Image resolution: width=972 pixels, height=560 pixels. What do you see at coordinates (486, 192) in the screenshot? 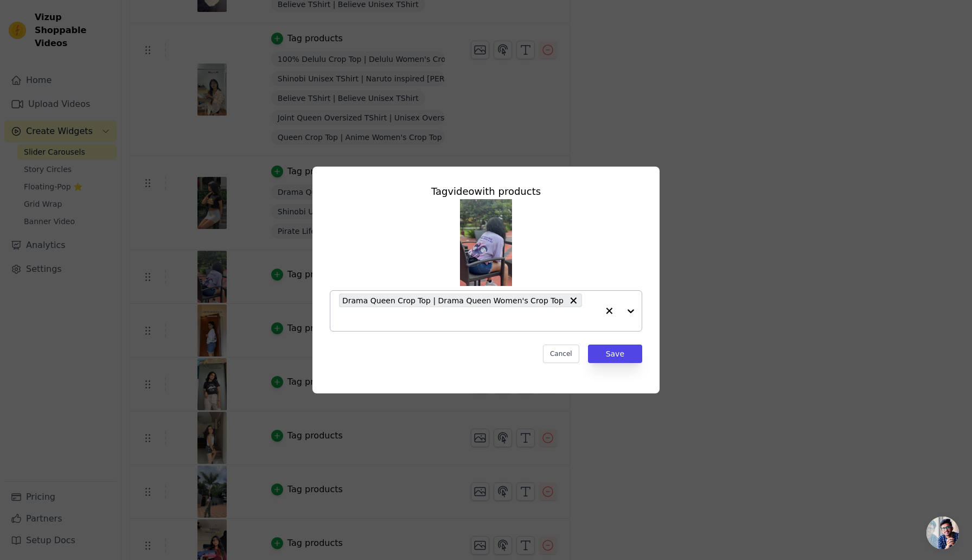
I see `div: Tag video with products` at bounding box center [486, 192].